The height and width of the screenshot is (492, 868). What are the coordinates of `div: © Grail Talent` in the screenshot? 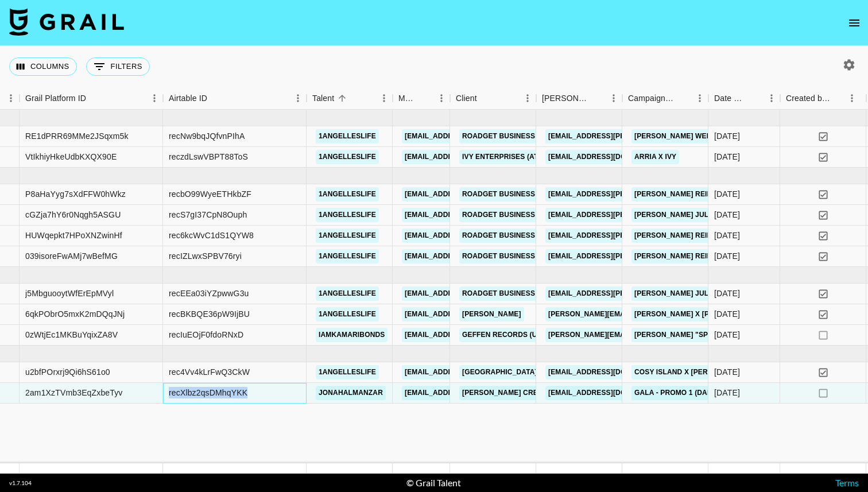 It's located at (433, 483).